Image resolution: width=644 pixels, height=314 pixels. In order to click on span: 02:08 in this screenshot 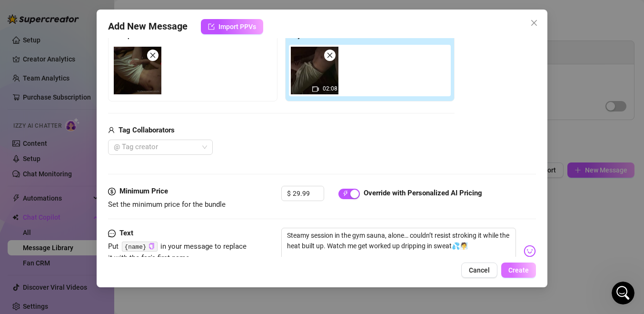, I will do `click(330, 89)`.